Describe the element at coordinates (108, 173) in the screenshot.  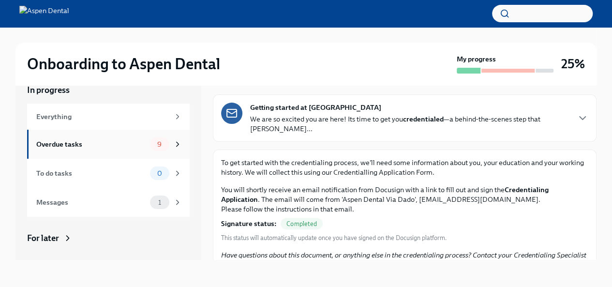
I see `a: To do tasks0` at that location.